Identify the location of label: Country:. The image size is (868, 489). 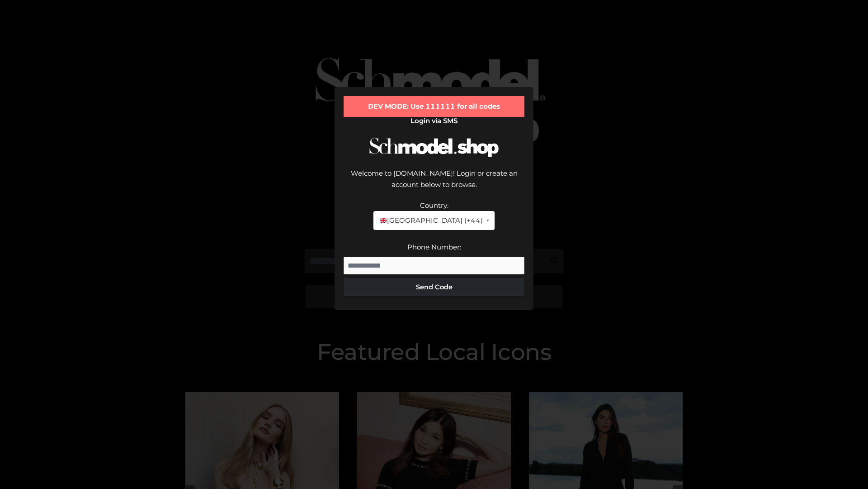
(434, 205).